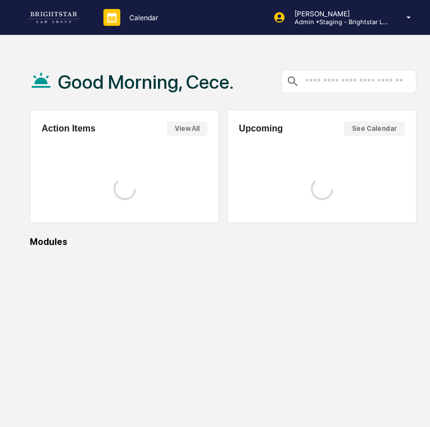 The height and width of the screenshot is (427, 430). I want to click on div: Modules, so click(223, 242).